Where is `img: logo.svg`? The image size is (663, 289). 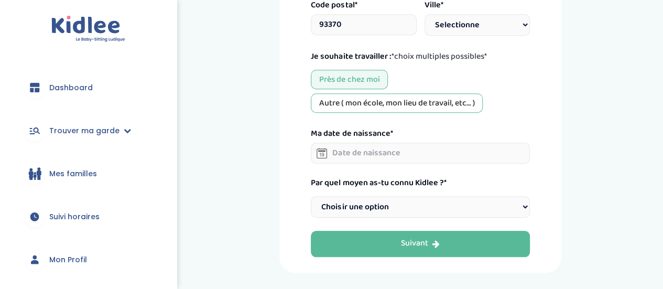 img: logo.svg is located at coordinates (88, 29).